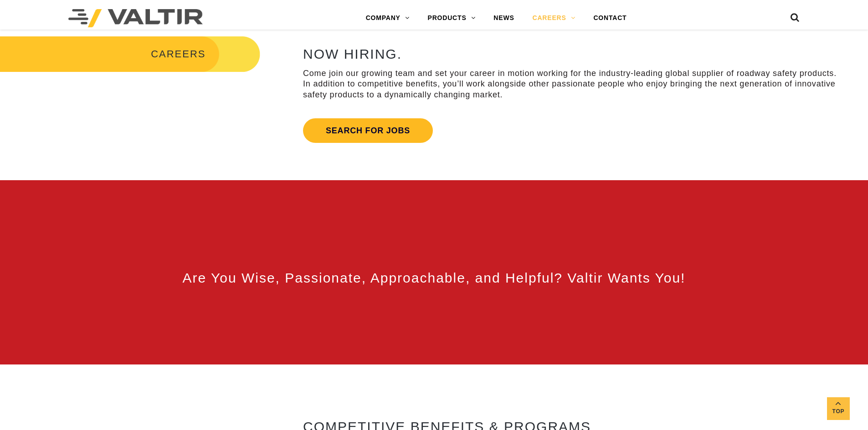 This screenshot has width=868, height=430. What do you see at coordinates (573, 84) in the screenshot?
I see `p: Come join our growing team and set your career in motion working for the industry-leading global ...` at bounding box center [573, 84].